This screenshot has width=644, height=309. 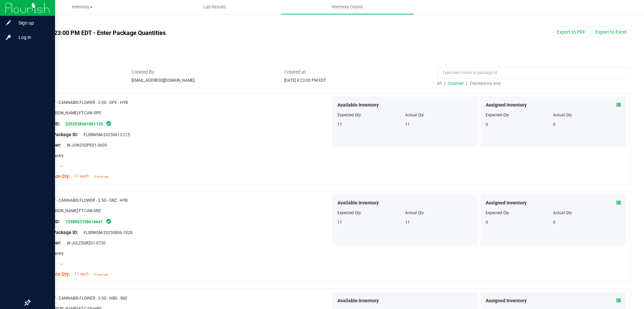 What do you see at coordinates (107, 233) in the screenshot?
I see `span: FLSRWGM-20250806-1828` at bounding box center [107, 233].